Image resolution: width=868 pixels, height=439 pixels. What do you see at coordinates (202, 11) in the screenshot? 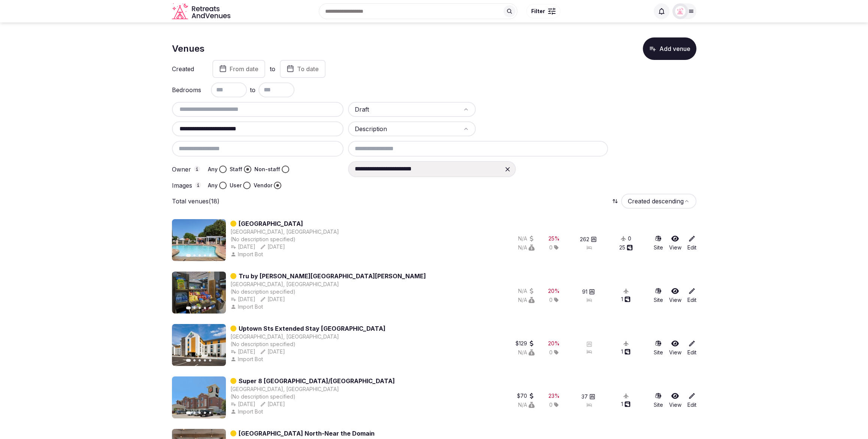
I see `svg: Retreats and Venues company logo` at bounding box center [202, 11].